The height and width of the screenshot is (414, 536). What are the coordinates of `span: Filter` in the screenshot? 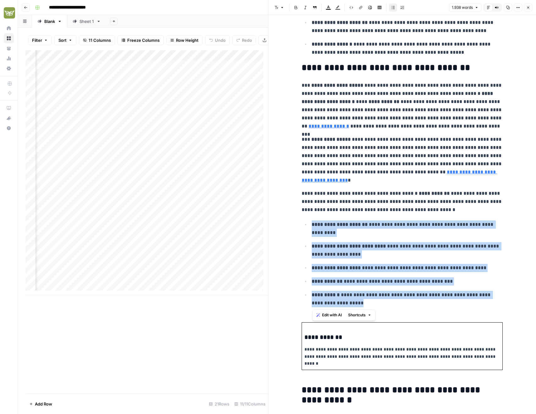 It's located at (37, 40).